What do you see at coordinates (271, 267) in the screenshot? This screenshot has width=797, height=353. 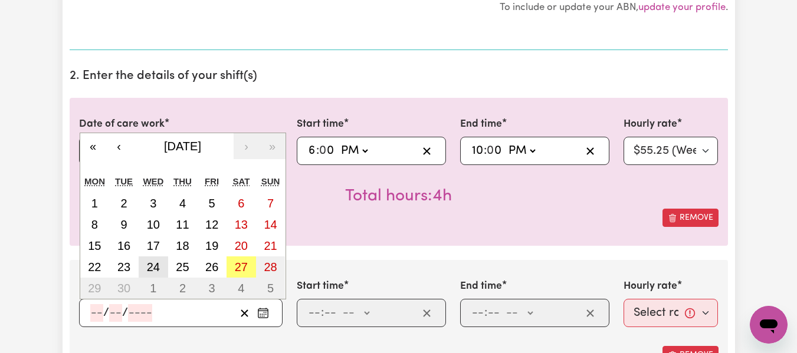 I see `button: 28 September 2025` at bounding box center [271, 267].